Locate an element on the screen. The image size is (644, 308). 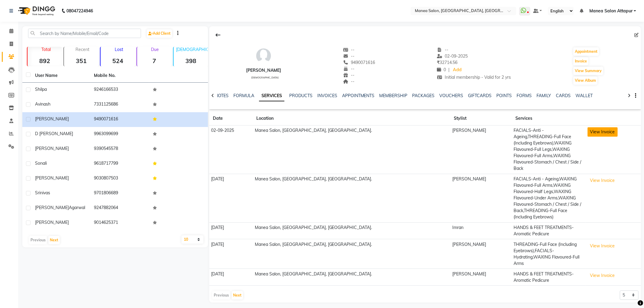
p: Lost is located at coordinates (119, 49).